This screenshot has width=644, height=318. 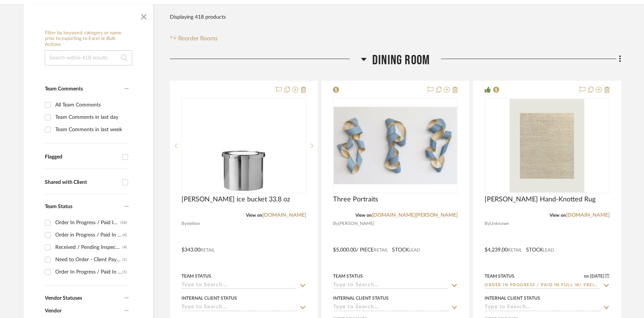 What do you see at coordinates (143, 15) in the screenshot?
I see `button: Close` at bounding box center [143, 15].